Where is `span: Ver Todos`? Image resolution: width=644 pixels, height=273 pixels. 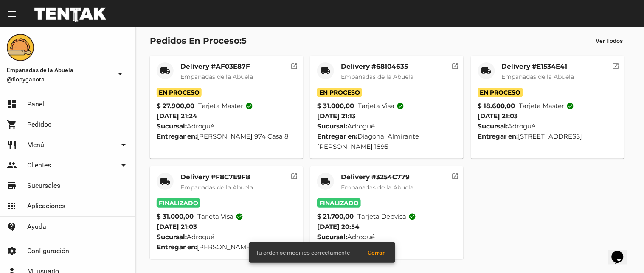
span: Ver Todos is located at coordinates (610, 41).